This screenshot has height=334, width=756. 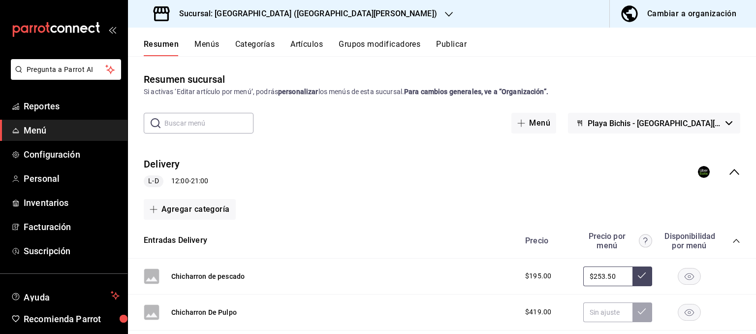 I want to click on button: Grupos modificadores, so click(x=379, y=48).